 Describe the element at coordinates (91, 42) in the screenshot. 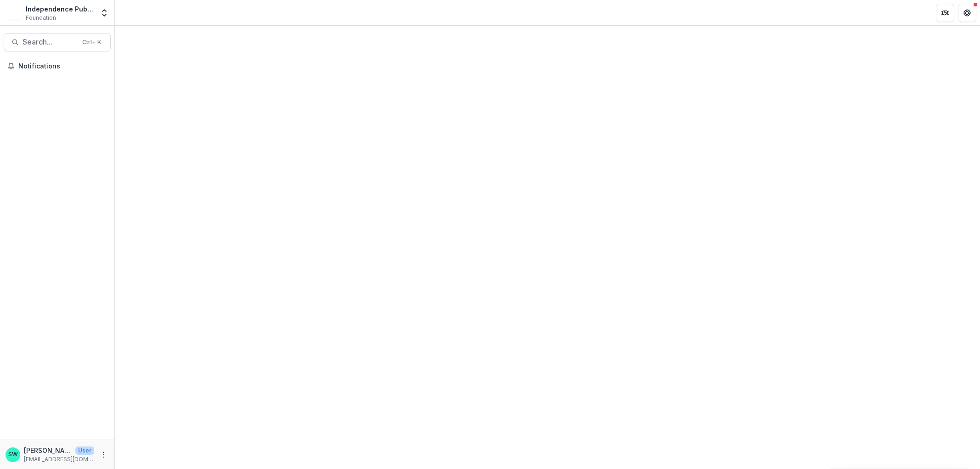

I see `div: Ctrl + K` at that location.